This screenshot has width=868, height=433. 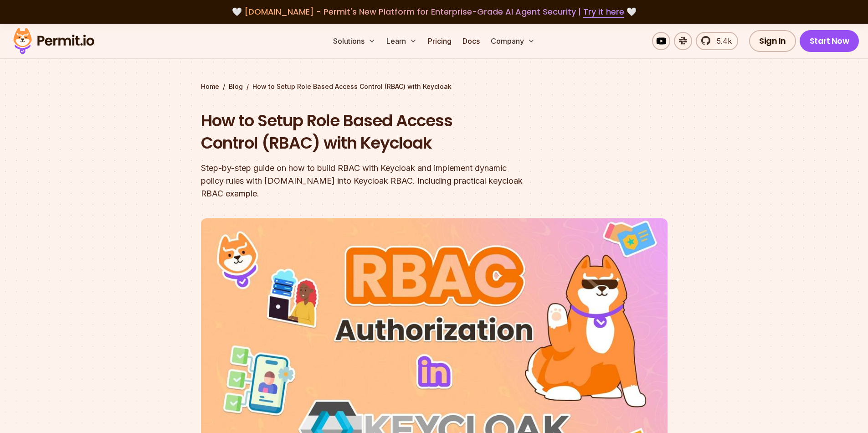 I want to click on span: 5.4k, so click(x=721, y=41).